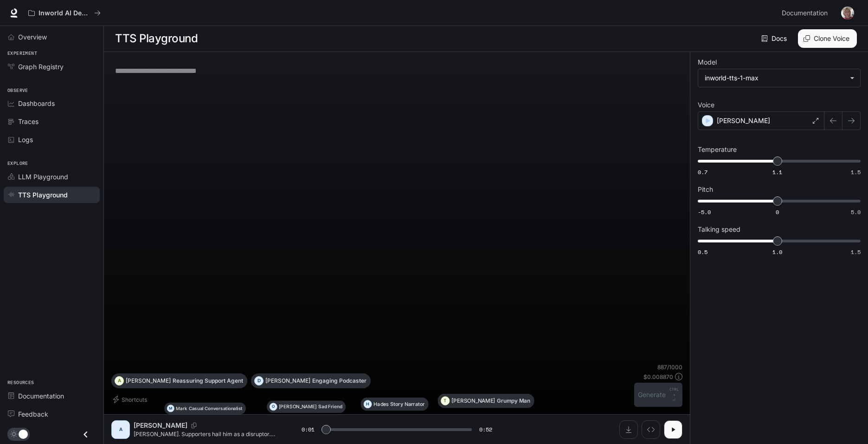  What do you see at coordinates (339, 381) in the screenshot?
I see `p: Engaging Podcaster` at bounding box center [339, 381].